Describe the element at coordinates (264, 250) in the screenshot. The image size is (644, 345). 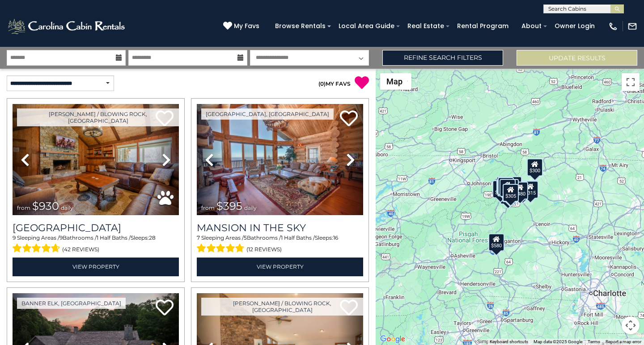
I see `span: (12 reviews)` at that location.